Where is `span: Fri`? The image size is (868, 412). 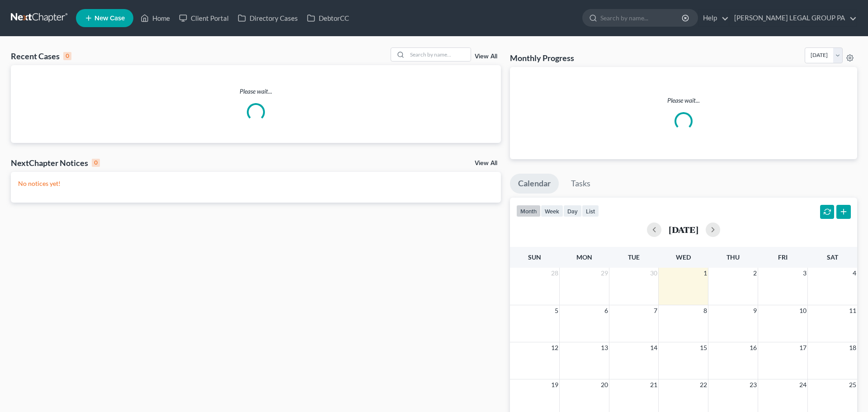
span: Fri is located at coordinates (782, 257).